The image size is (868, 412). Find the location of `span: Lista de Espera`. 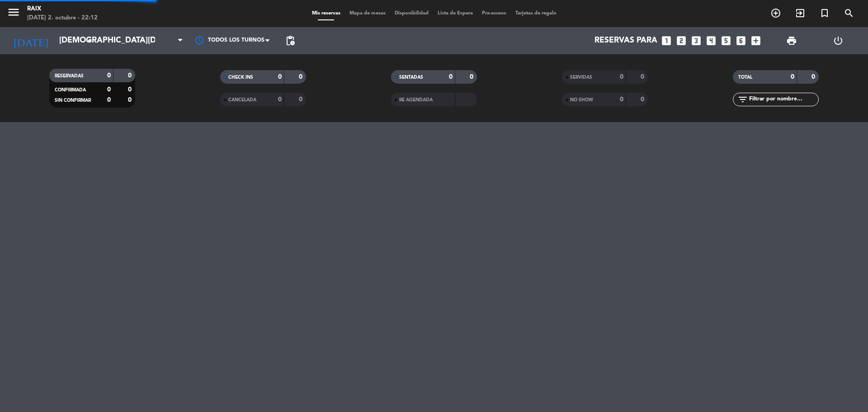

span: Lista de Espera is located at coordinates (456, 13).